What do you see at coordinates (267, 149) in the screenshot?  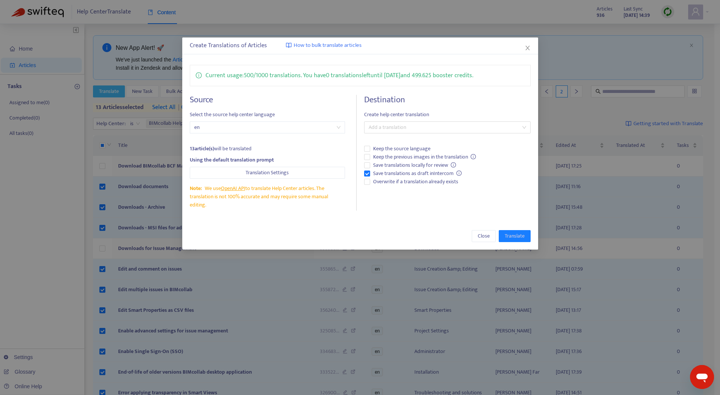 I see `div: will be translated` at bounding box center [267, 149].